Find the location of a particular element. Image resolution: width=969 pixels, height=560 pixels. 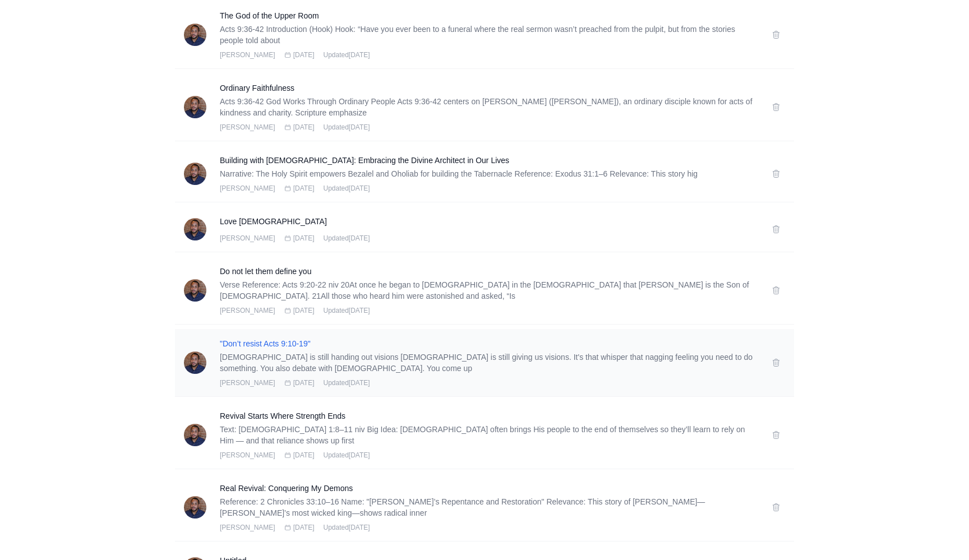

a: Do not let them define you is located at coordinates (489, 271).